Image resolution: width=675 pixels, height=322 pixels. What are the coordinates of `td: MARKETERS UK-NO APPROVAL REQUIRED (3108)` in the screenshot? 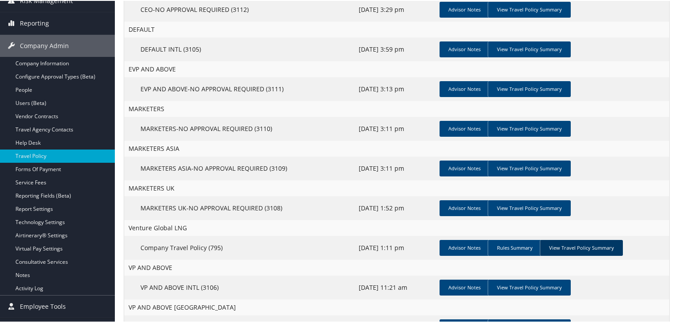 It's located at (239, 208).